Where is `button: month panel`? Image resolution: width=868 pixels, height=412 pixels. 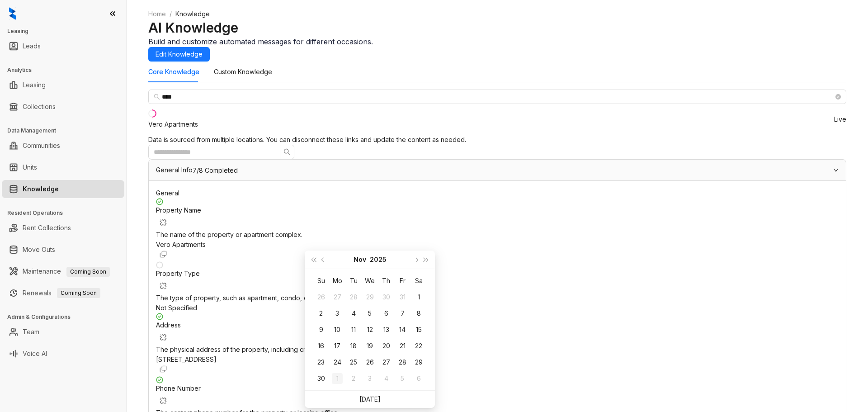 button: month panel is located at coordinates (359, 259).